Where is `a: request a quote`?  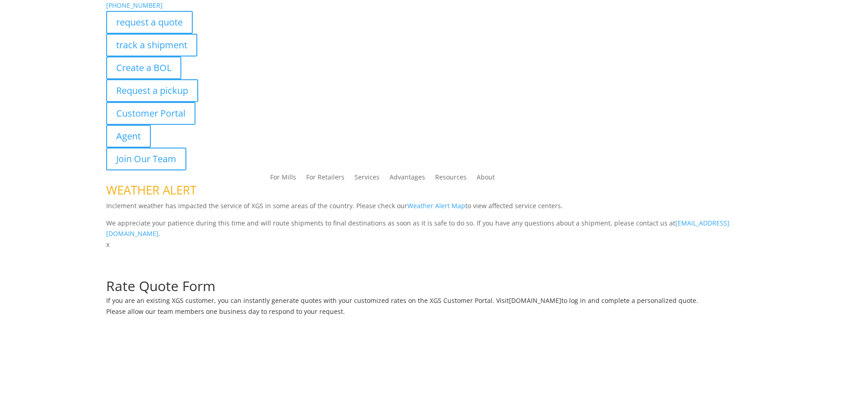 a: request a quote is located at coordinates (149, 22).